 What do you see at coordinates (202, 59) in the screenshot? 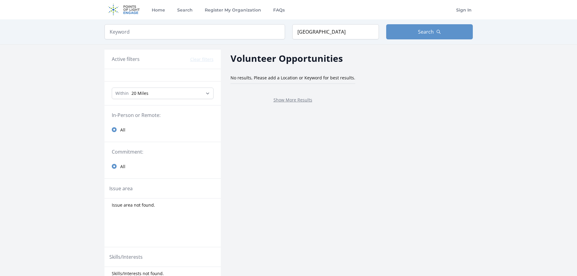
I see `button: Clear filters` at bounding box center [202, 59].